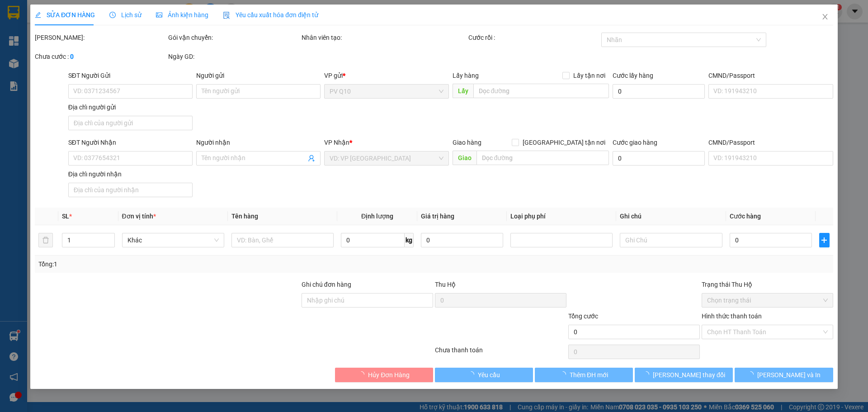 The height and width of the screenshot is (412, 868). I want to click on span: Hủy Đơn Hàng, so click(389, 375).